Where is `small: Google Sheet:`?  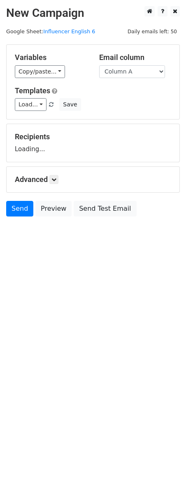
small: Google Sheet: is located at coordinates (51, 31).